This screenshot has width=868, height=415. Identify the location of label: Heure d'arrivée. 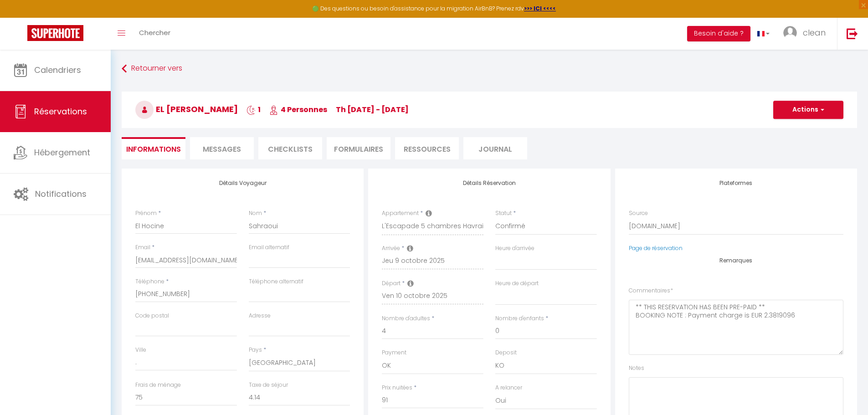
(515, 248).